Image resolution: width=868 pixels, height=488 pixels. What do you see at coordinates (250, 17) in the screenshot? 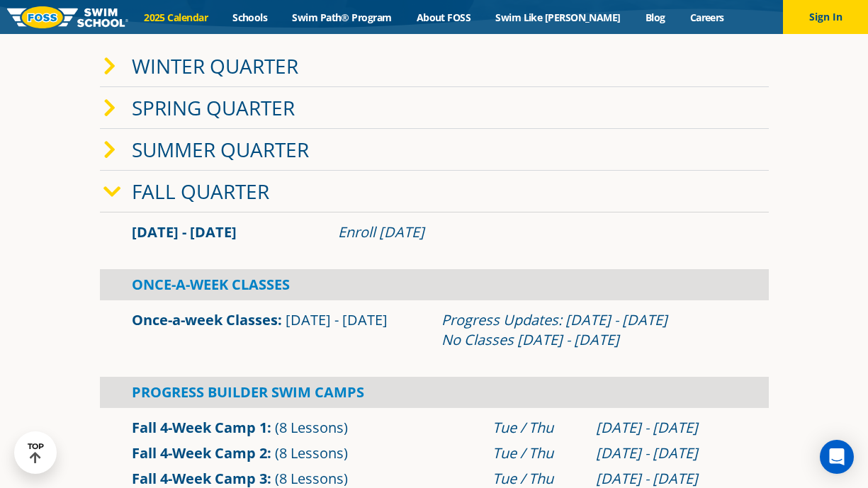
I see `a: Schools` at bounding box center [250, 17].